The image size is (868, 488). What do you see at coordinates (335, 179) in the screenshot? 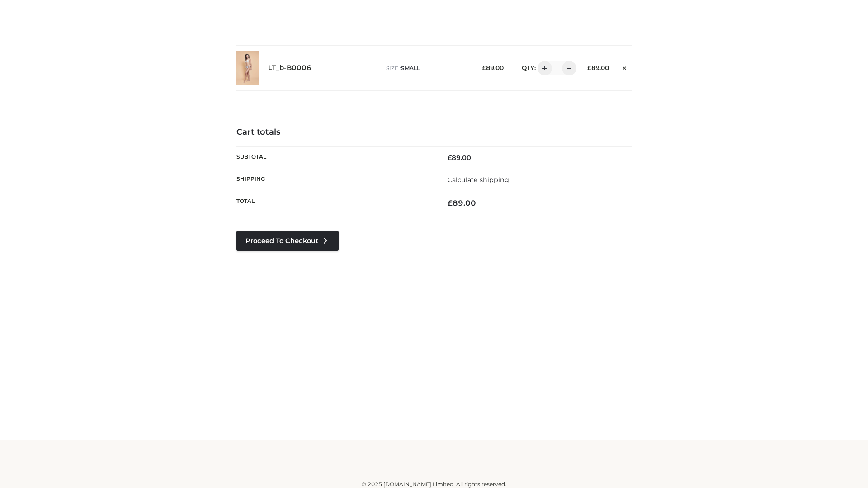
I see `th: Shipping` at bounding box center [335, 179].